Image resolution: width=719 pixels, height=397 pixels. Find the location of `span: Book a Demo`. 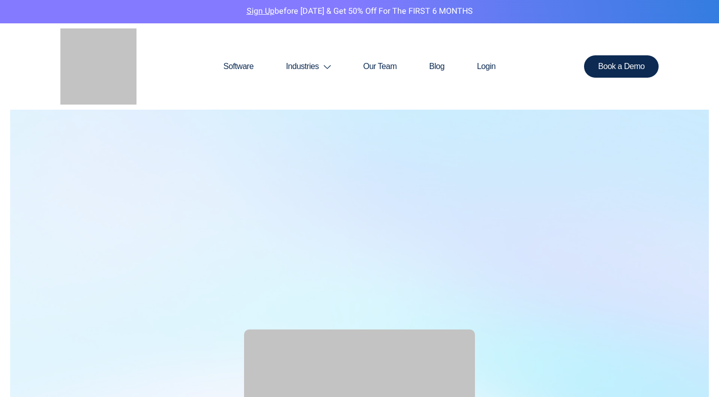

span: Book a Demo is located at coordinates (622, 66).